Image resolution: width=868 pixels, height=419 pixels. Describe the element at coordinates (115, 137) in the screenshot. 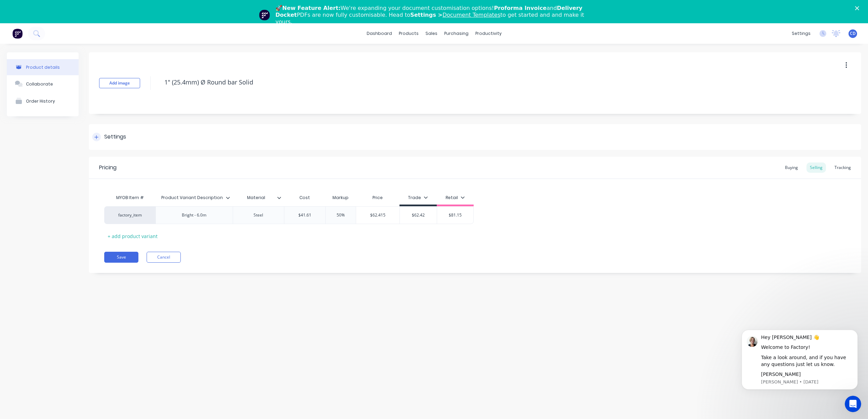

I see `div: Settings` at that location.